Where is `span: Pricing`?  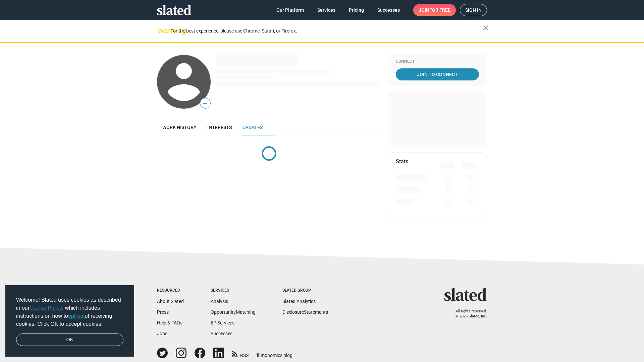
span: Pricing is located at coordinates (356, 10).